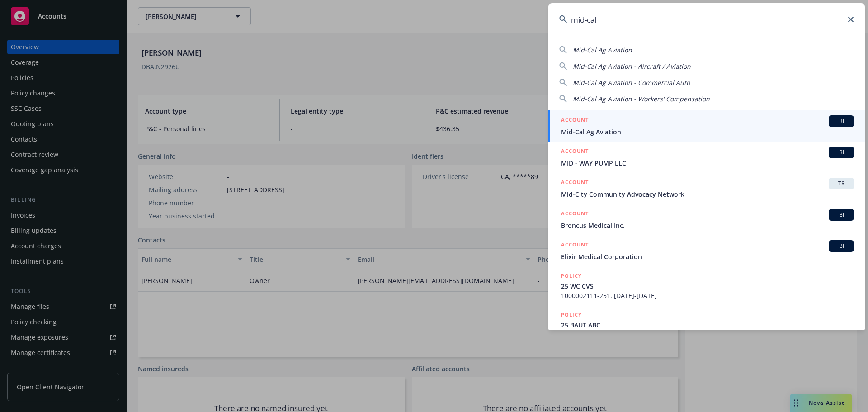  Describe the element at coordinates (707, 225) in the screenshot. I see `span: Broncus Medical Inc.` at that location.